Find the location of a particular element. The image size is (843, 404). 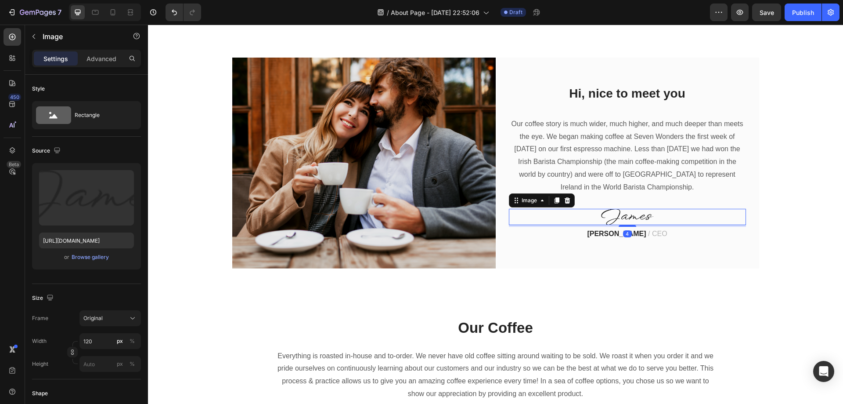

span: Original is located at coordinates (93, 318).